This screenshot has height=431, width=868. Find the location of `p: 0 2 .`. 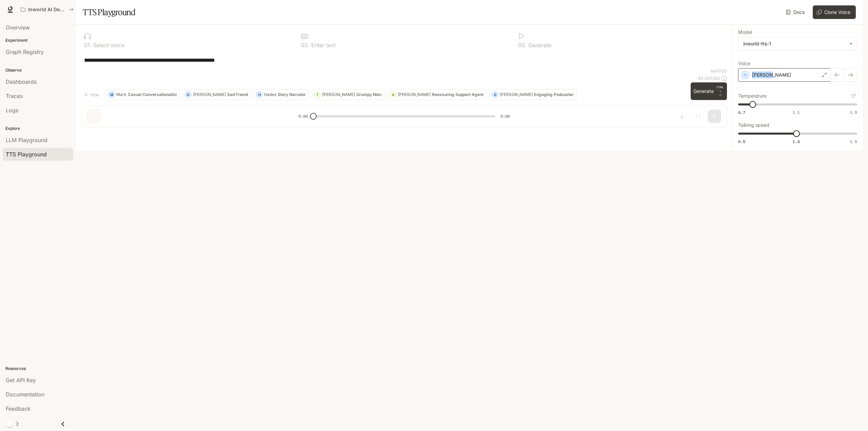

p: 0 2 . is located at coordinates (305, 45).